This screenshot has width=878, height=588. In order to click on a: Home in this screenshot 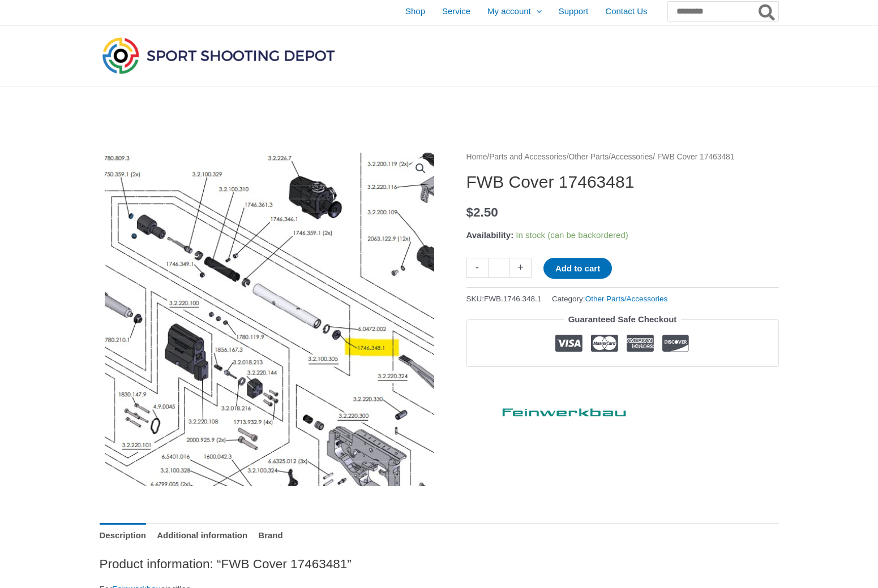, I will do `click(477, 157)`.